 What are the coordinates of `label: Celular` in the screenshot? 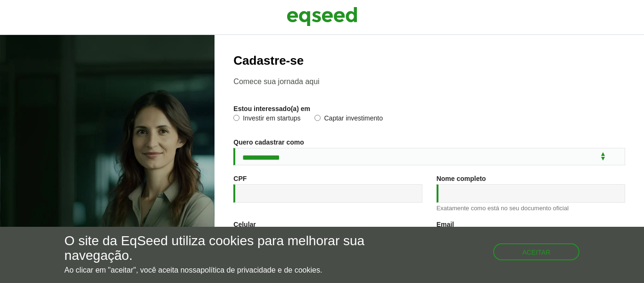 It's located at (244, 225).